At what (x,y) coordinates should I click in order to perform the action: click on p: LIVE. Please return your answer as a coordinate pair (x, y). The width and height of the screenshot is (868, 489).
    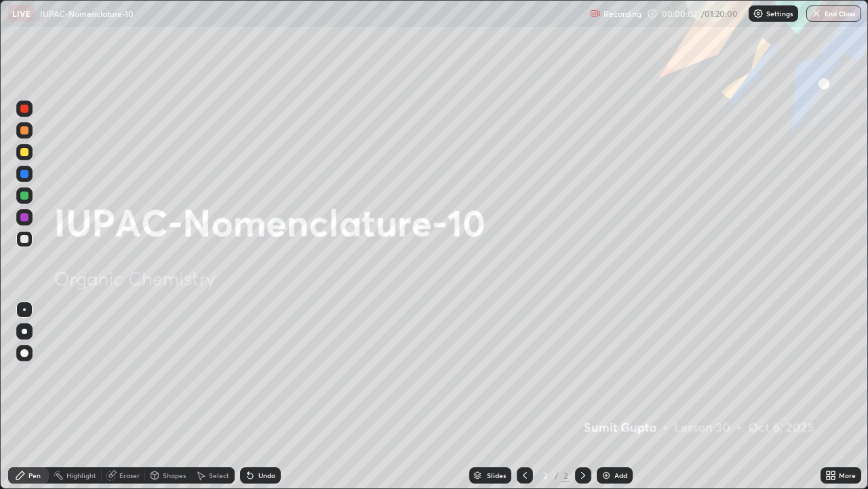
    Looking at the image, I should click on (21, 13).